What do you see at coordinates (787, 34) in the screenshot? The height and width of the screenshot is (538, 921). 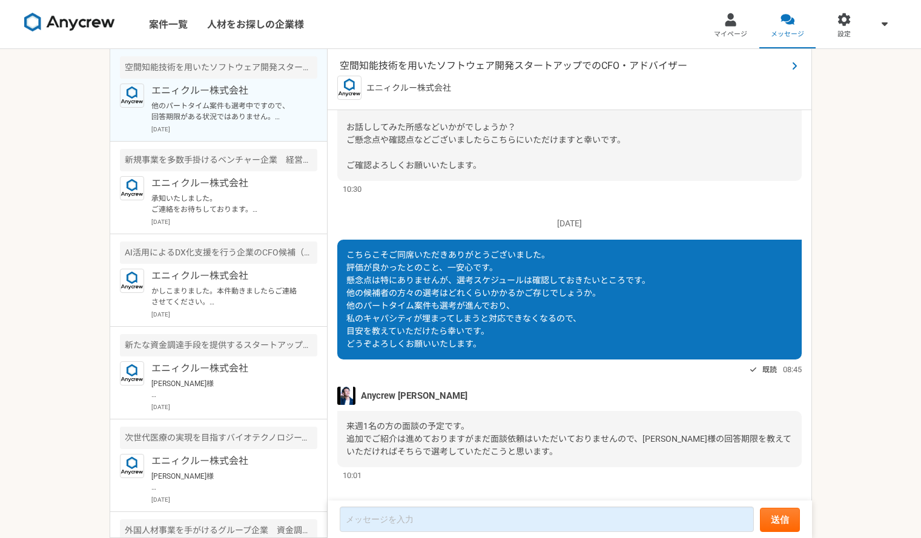 I see `span: メッセージ` at bounding box center [787, 34].